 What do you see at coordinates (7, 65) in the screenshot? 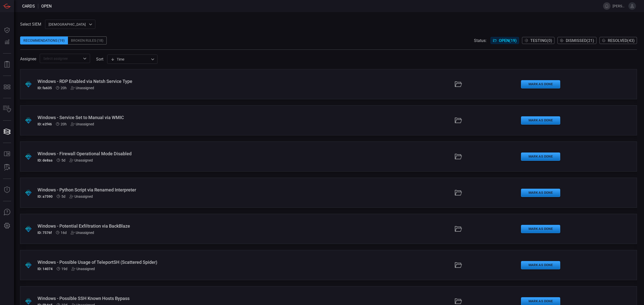
I see `button: Reports` at bounding box center [7, 65].